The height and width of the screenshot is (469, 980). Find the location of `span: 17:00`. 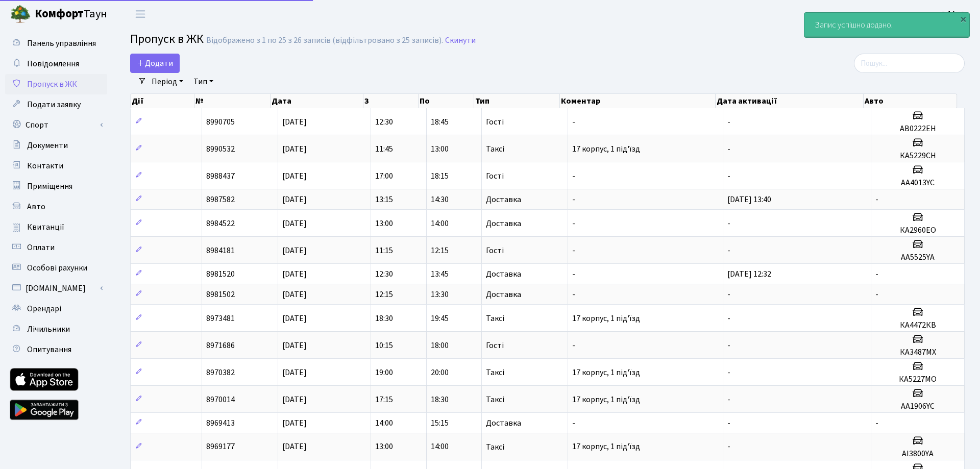

span: 17:00 is located at coordinates (384, 177).